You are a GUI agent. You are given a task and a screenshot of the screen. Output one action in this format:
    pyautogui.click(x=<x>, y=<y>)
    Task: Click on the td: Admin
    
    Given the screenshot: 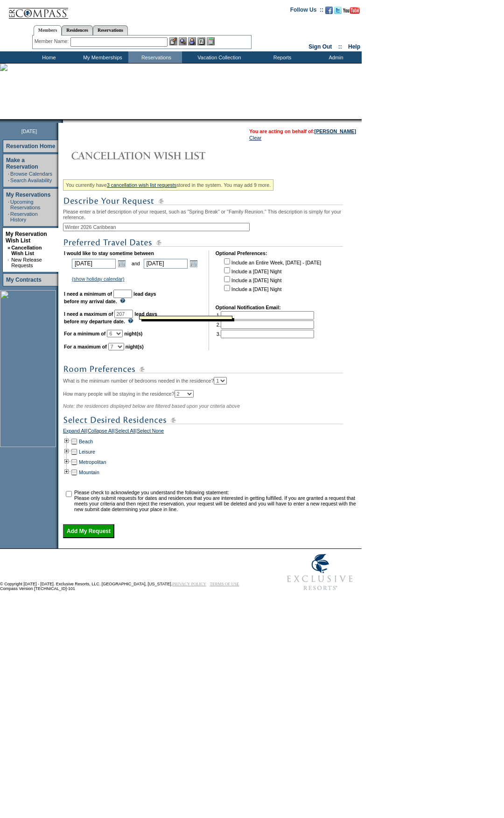 What is the action you would take?
    pyautogui.click(x=335, y=57)
    